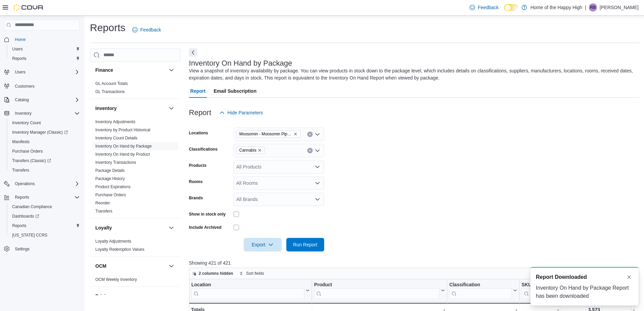  What do you see at coordinates (25, 87) in the screenshot?
I see `a: Customers` at bounding box center [25, 87].